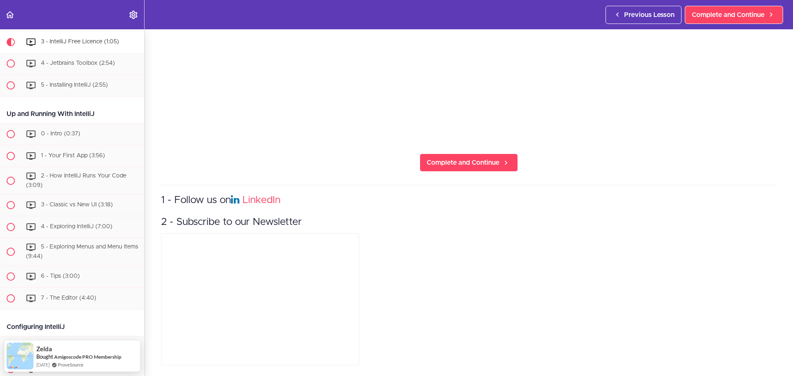  Describe the element at coordinates (44, 349) in the screenshot. I see `span: Zelda` at that location.